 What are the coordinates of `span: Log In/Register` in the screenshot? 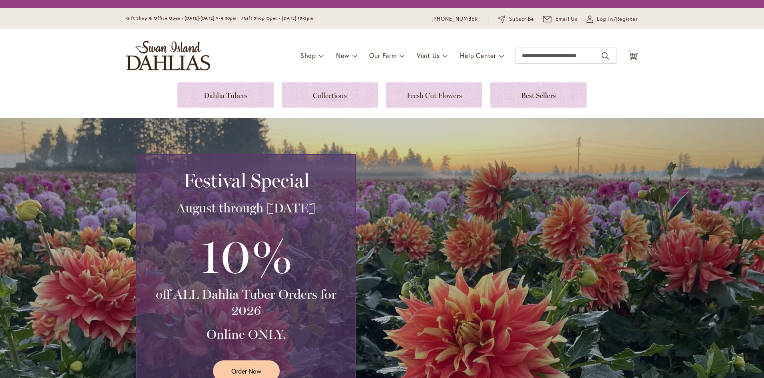 It's located at (617, 19).